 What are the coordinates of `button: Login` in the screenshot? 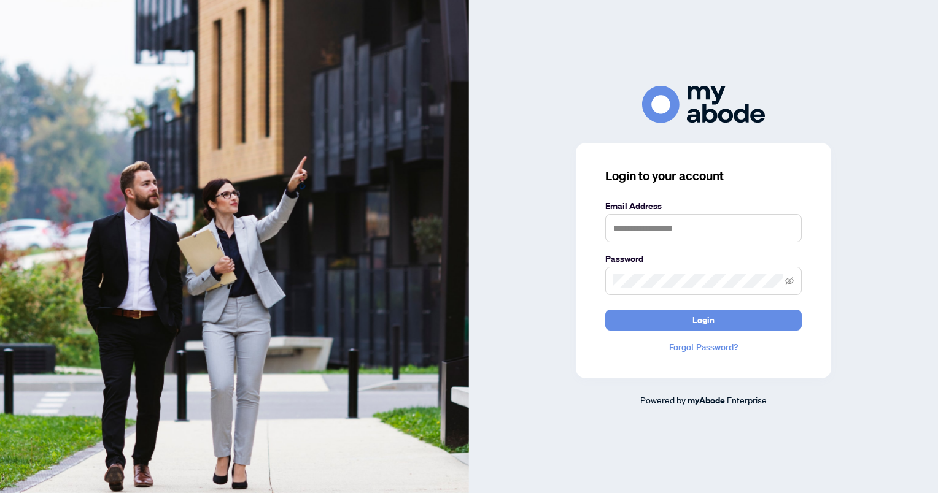 It's located at (703, 320).